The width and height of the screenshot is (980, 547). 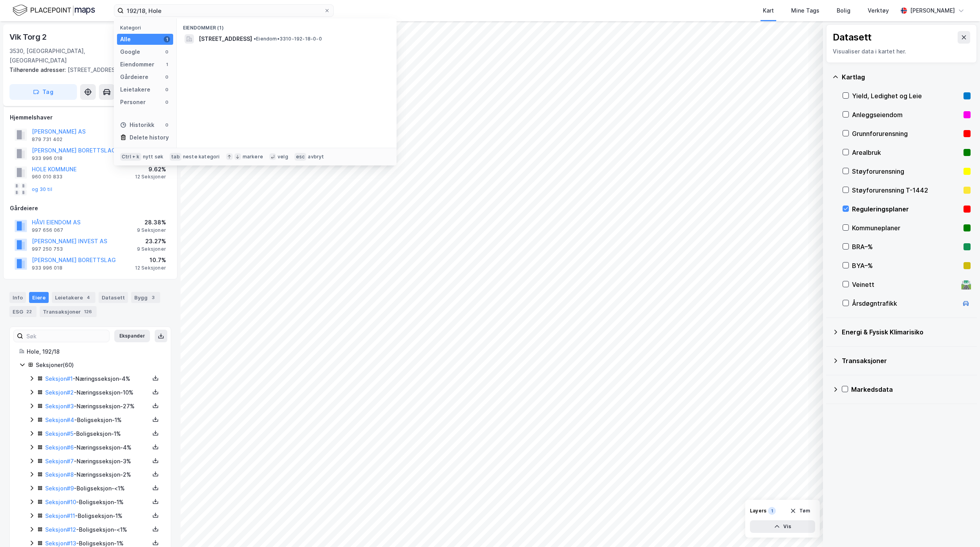 What do you see at coordinates (125, 39) in the screenshot?
I see `div: Alle` at bounding box center [125, 39].